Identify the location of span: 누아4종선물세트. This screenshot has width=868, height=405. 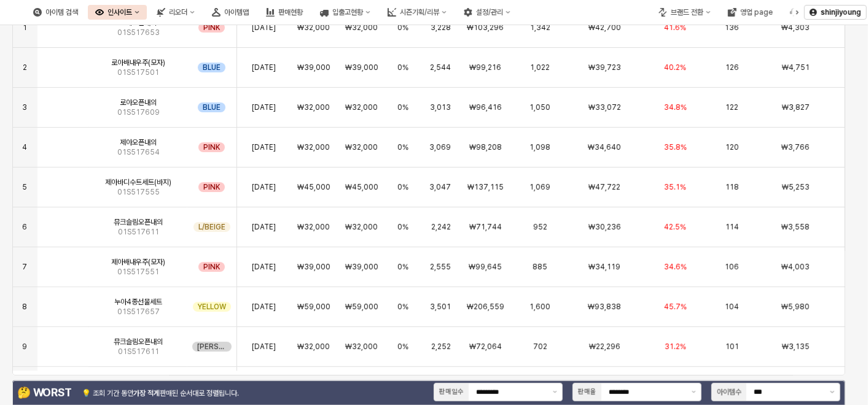
(138, 302).